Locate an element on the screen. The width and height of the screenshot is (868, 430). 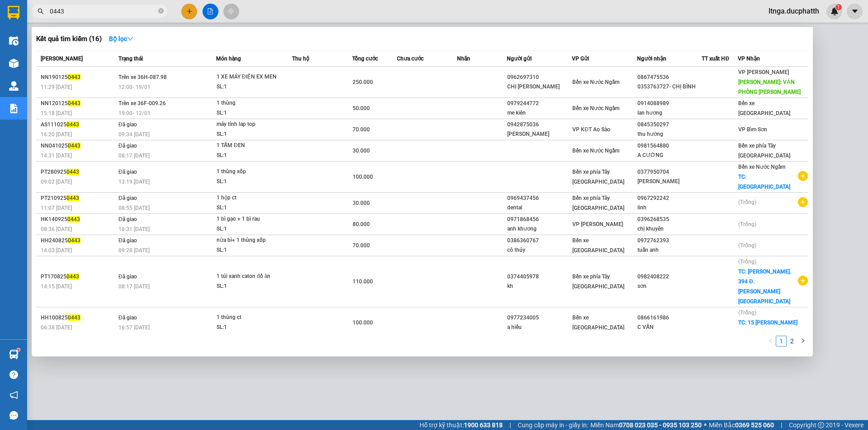
h3: Kết quả tìm kiếm ( 16 ) is located at coordinates (68, 39).